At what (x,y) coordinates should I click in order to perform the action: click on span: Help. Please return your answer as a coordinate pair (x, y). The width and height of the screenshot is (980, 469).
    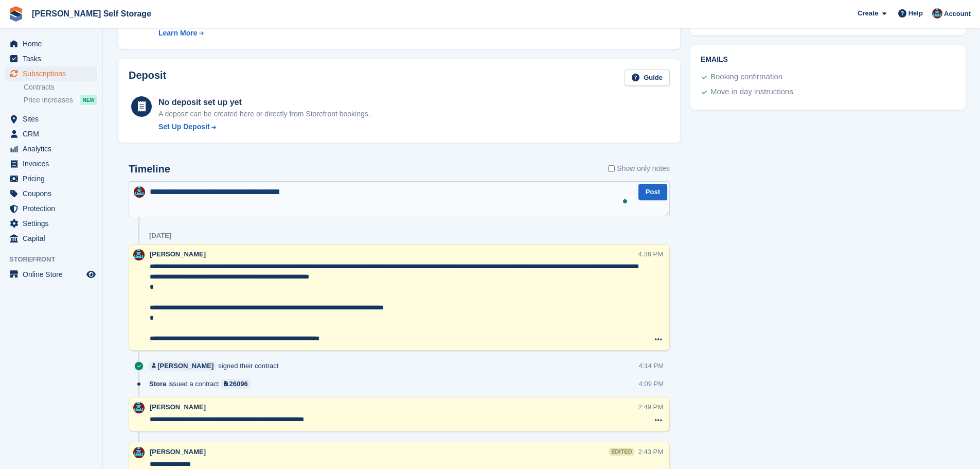
    Looking at the image, I should click on (915, 13).